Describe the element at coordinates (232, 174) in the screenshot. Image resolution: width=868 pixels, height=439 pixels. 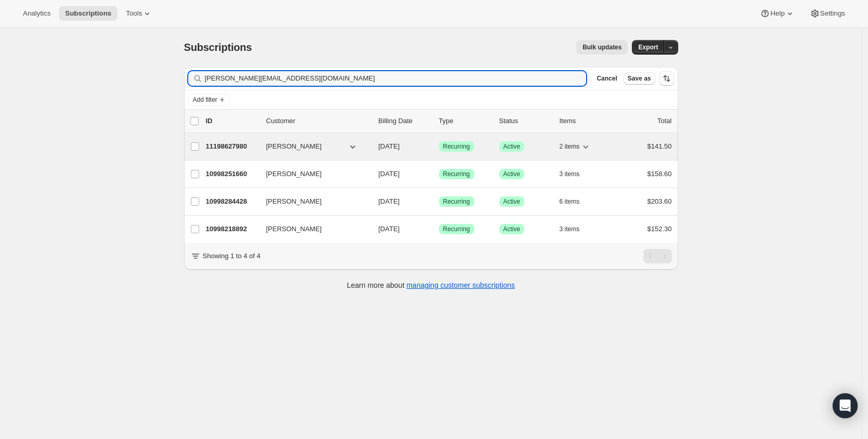
I see `p: 10998251660` at that location.